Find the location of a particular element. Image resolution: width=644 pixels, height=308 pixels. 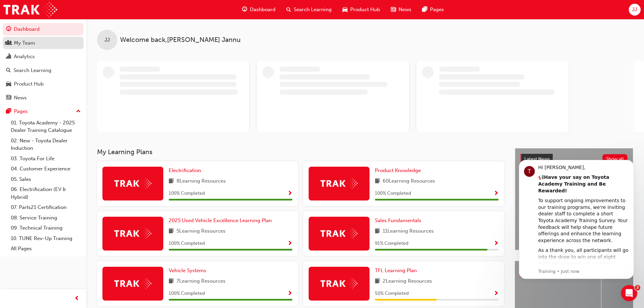

span: Electrification is located at coordinates (185, 171).